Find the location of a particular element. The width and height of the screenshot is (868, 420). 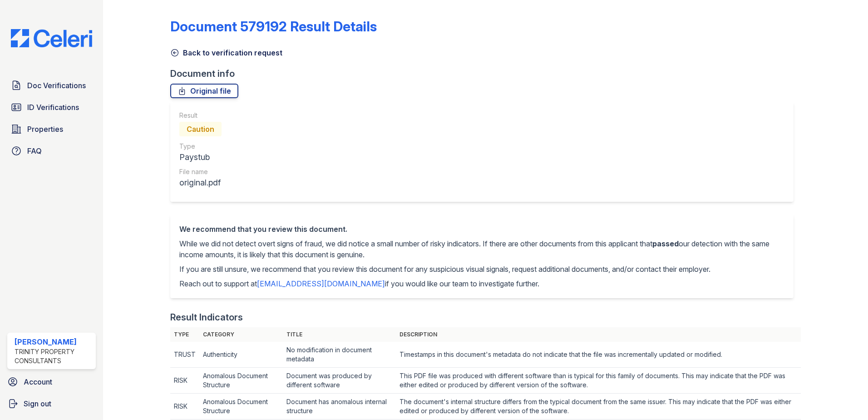

span: FAQ is located at coordinates (34, 151).